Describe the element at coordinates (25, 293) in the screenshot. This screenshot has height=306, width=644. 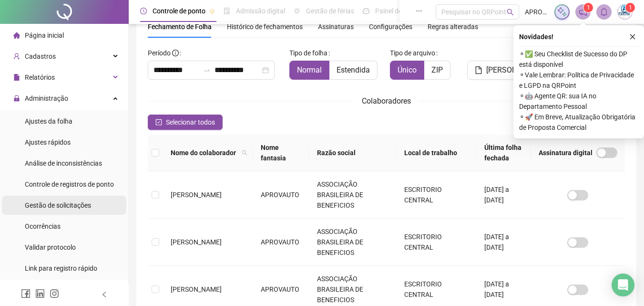
I see `span: facebook` at that location.